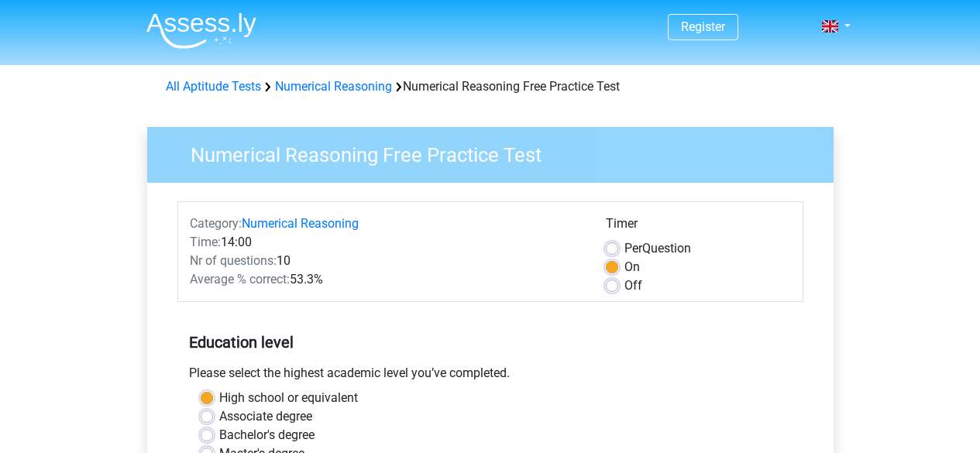 The width and height of the screenshot is (980, 453). What do you see at coordinates (386, 280) in the screenshot?
I see `div: 53.3%` at bounding box center [386, 280].